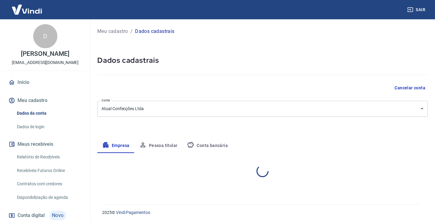 Image resolution: width=435 pixels, height=223 pixels. Describe the element at coordinates (262, 213) in the screenshot. I see `p: 2025 ©` at that location.